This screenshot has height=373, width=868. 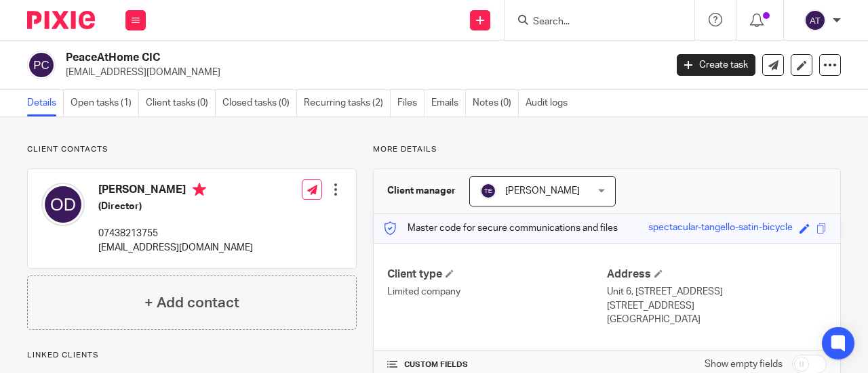 What do you see at coordinates (720, 228) in the screenshot?
I see `div: spectacular-tangello-satin-bicycle` at bounding box center [720, 228].